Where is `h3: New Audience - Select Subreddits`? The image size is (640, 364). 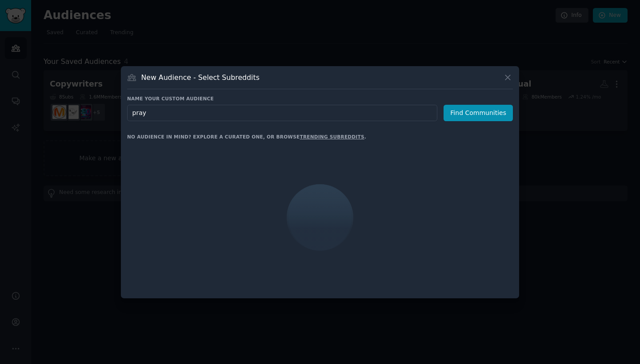 h3: New Audience - Select Subreddits is located at coordinates (201, 77).